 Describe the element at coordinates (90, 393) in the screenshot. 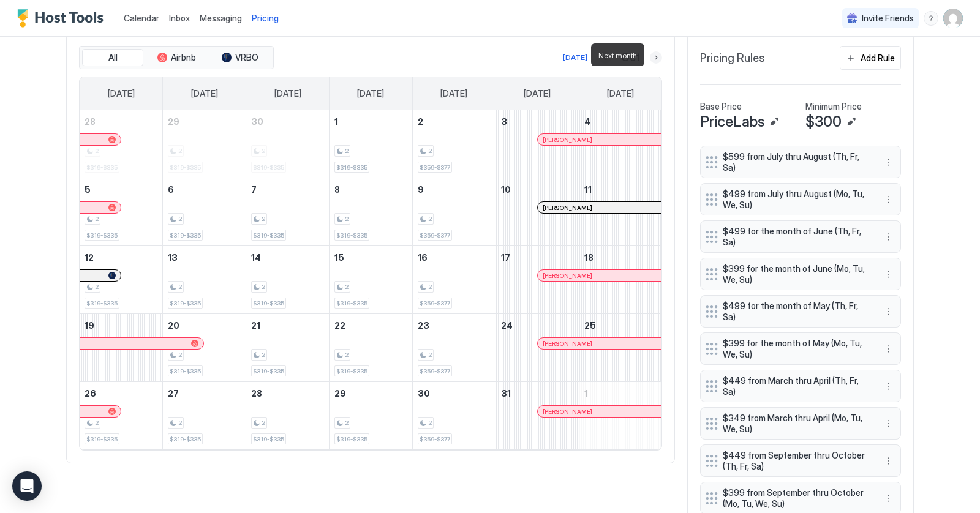

I see `span: 26` at that location.